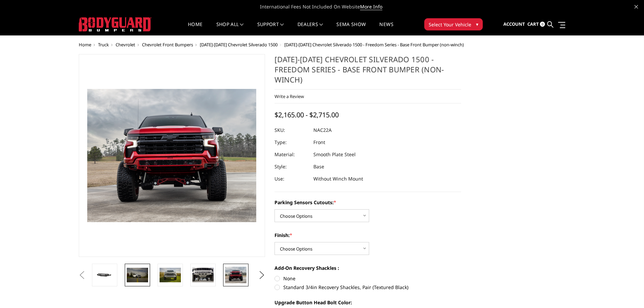 The image size is (644, 308). Describe the element at coordinates (270, 29) in the screenshot. I see `a: Support` at that location.